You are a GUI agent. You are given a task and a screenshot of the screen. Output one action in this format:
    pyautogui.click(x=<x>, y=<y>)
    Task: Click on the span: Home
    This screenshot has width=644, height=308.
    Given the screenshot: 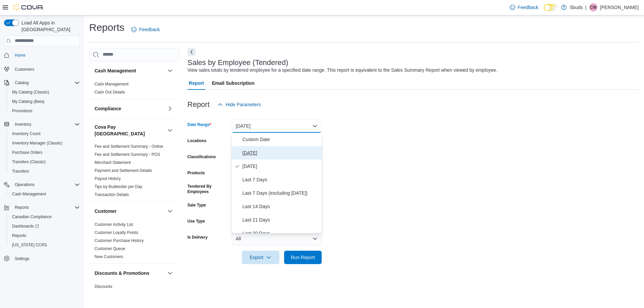 What is the action you would take?
    pyautogui.click(x=20, y=55)
    